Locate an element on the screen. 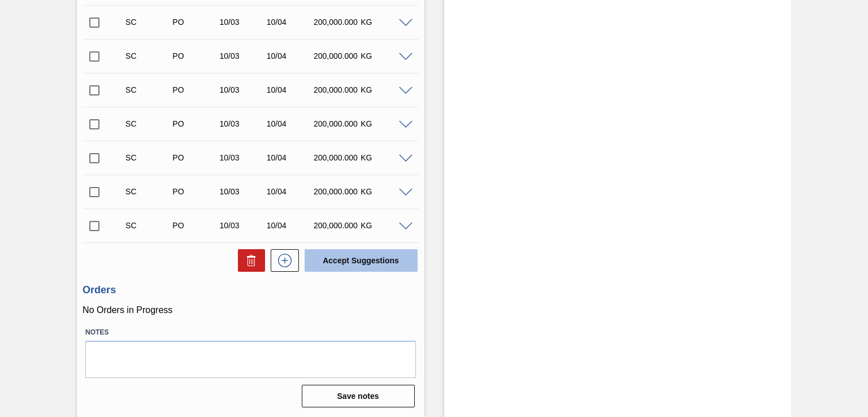  h3: Orders is located at coordinates (251, 290).